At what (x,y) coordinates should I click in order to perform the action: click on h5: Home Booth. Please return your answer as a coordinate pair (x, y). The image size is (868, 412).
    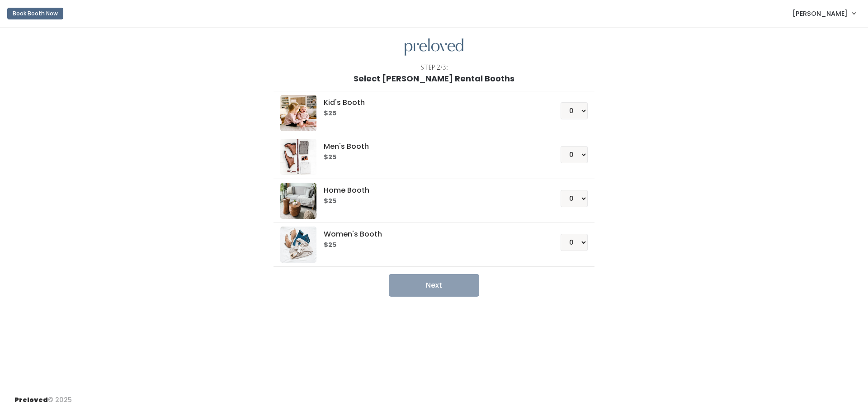
    Looking at the image, I should click on (431, 191).